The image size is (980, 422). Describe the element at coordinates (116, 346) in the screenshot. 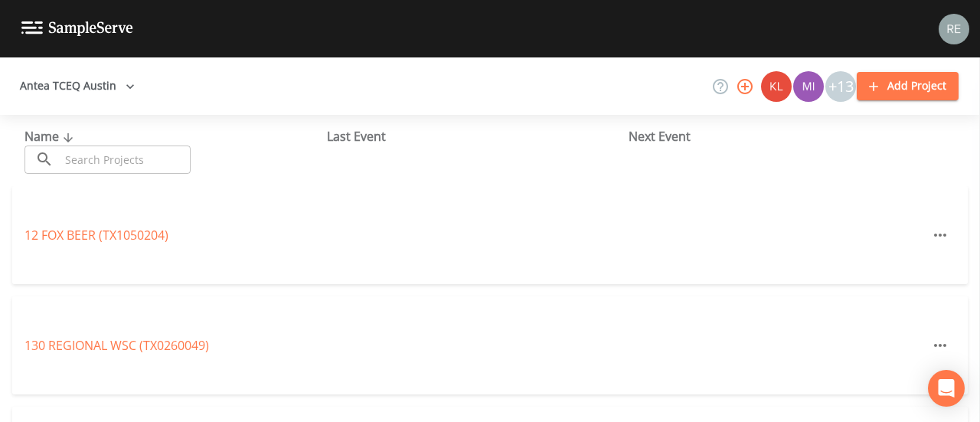

I see `a: 130 REGIONAL WSC (TX0260049)` at that location.